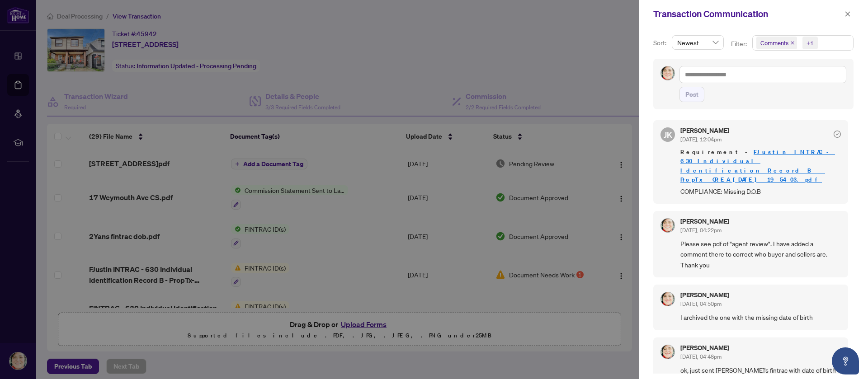  Describe the element at coordinates (740, 44) in the screenshot. I see `p: Filter:` at that location.